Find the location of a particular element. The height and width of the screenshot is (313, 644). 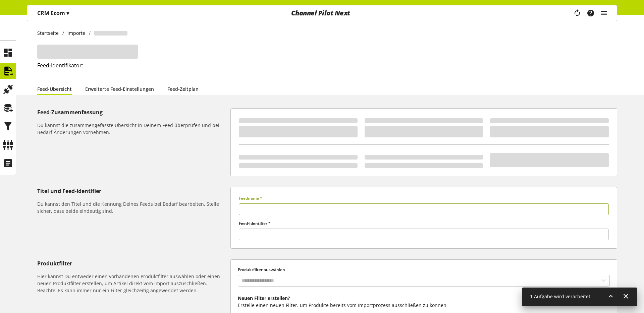

h5: Titel und Feed-Identifier is located at coordinates (133, 191).